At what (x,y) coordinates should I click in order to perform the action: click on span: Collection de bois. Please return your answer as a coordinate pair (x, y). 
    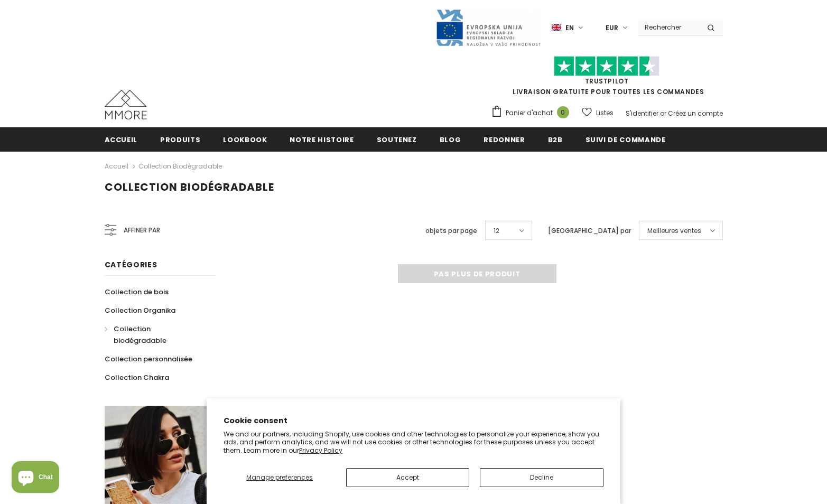
    Looking at the image, I should click on (136, 291).